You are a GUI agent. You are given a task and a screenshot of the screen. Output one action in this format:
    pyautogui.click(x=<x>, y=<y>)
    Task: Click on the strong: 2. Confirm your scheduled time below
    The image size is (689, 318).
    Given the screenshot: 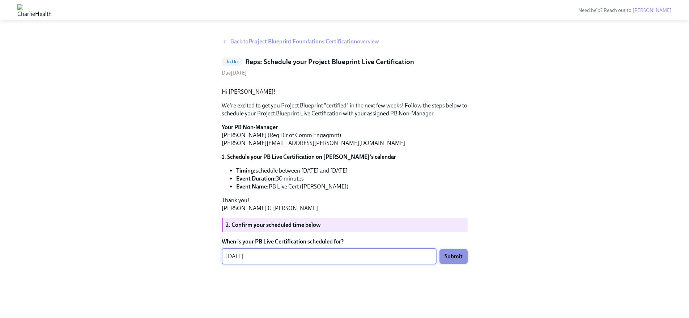 What is the action you would take?
    pyautogui.click(x=273, y=225)
    